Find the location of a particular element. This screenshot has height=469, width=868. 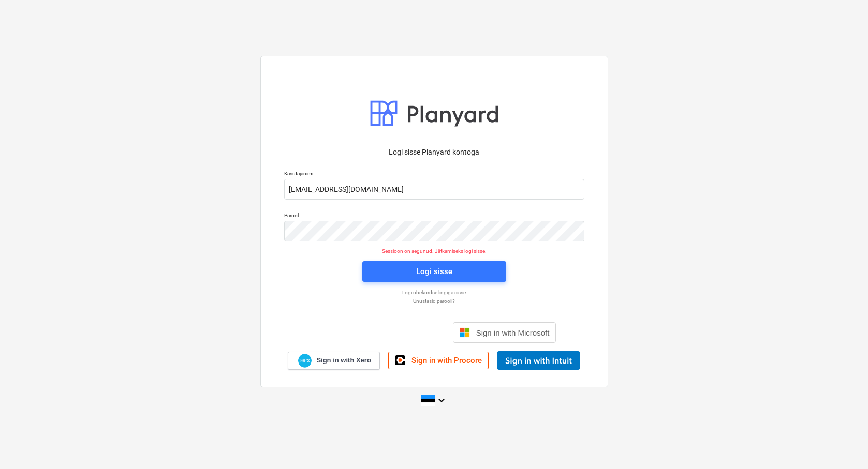

p: Logi sisse Planyard kontoga is located at coordinates (434, 152).